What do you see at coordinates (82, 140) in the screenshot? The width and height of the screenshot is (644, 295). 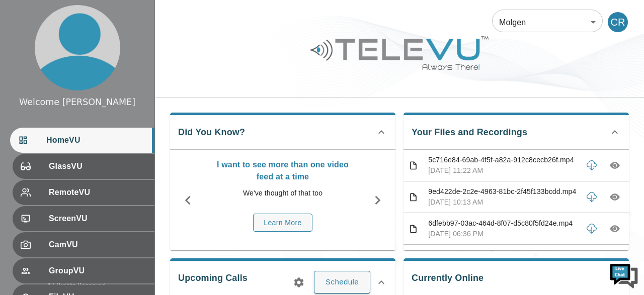 I see `div: HomeVU` at bounding box center [82, 140].